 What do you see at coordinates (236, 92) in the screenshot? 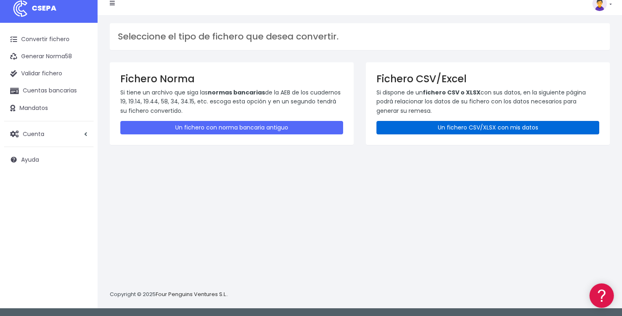
I see `strong: normas bancarias` at bounding box center [236, 92].